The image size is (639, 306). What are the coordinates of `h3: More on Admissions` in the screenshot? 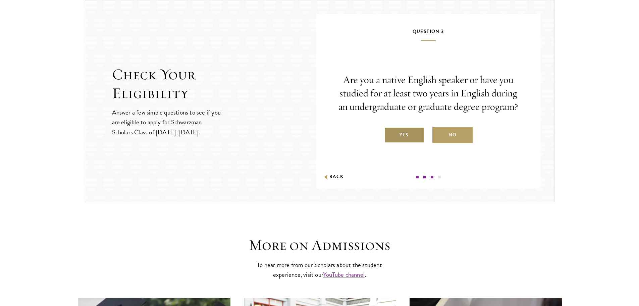 It's located at (320, 245).